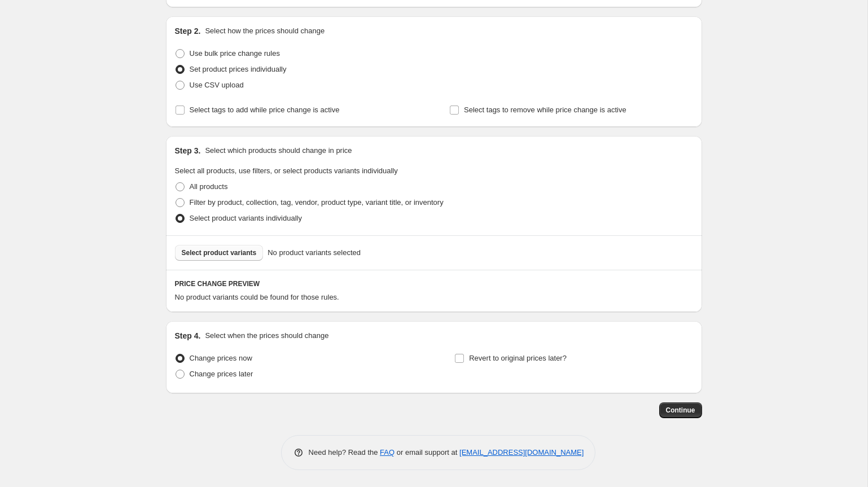  I want to click on span: Change prices later, so click(221, 373).